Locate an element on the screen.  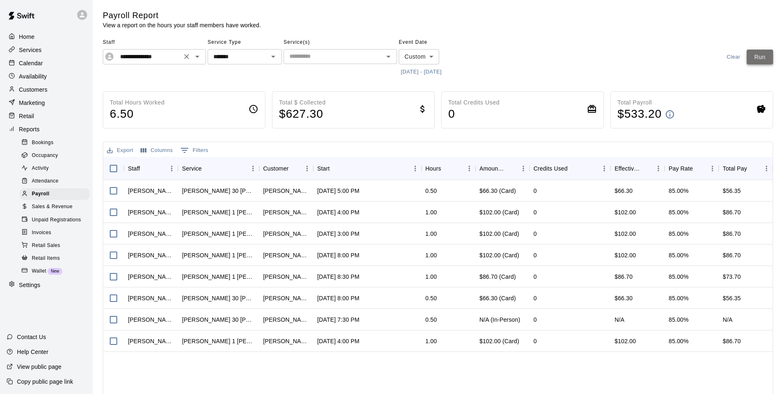
div: $73.70 is located at coordinates (732, 277).